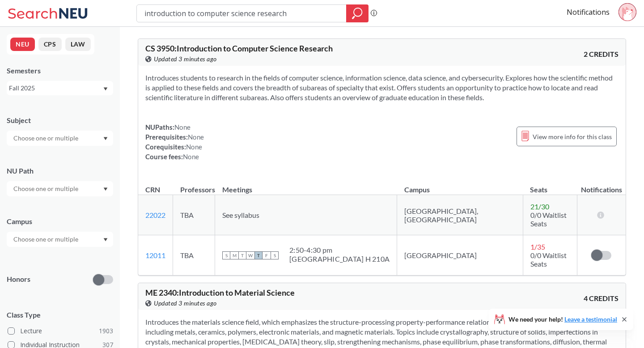 Image resolution: width=644 pixels, height=348 pixels. Describe the element at coordinates (241, 215) in the screenshot. I see `span: See syllabus` at that location.